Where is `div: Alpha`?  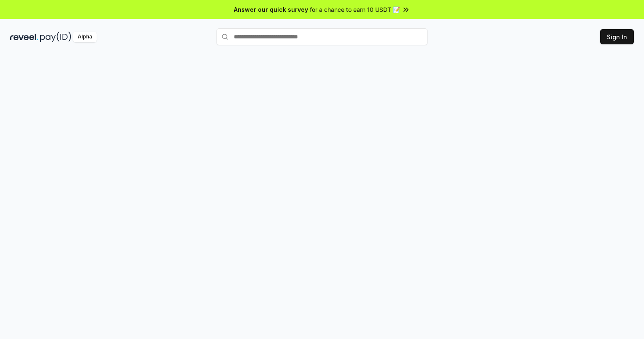 div: Alpha is located at coordinates (85, 36).